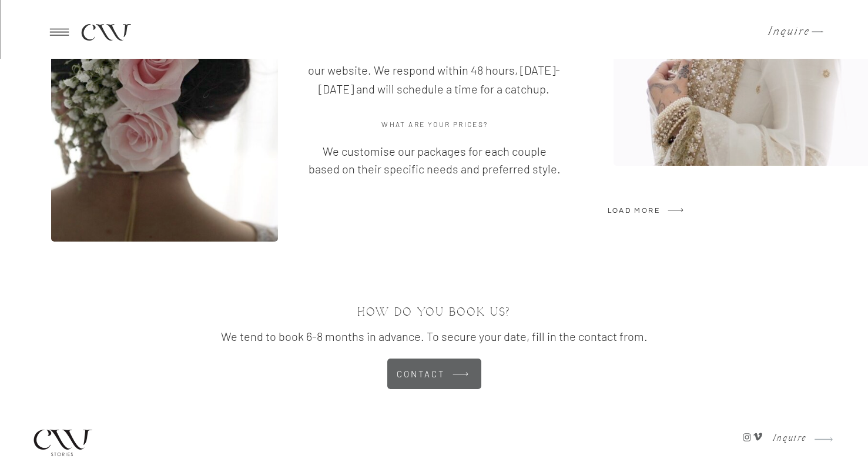 The width and height of the screenshot is (868, 472). I want to click on h2: How do you book us?, so click(434, 315).